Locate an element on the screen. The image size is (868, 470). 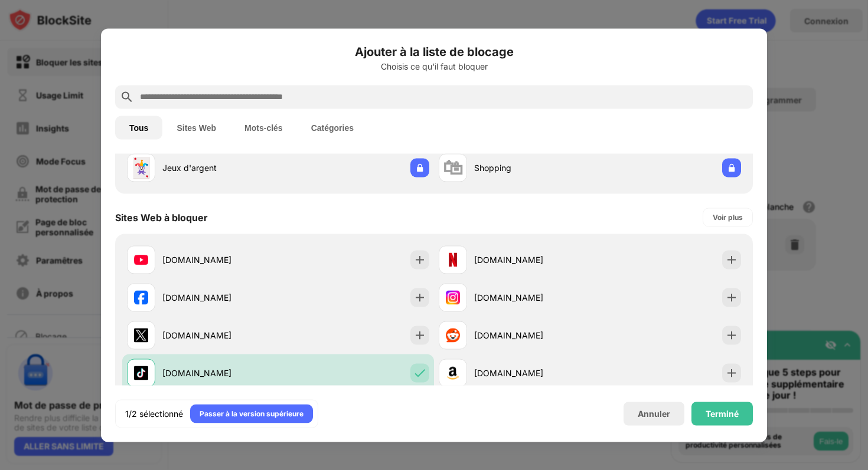
h6: Ajouter à la liste de blocage is located at coordinates (434, 51).